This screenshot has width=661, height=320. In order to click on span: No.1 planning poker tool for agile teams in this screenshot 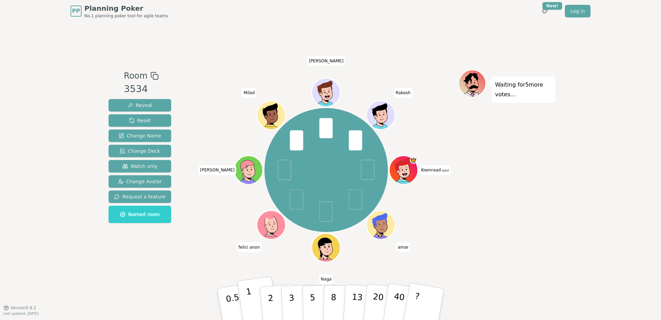, I will do `click(126, 16)`.